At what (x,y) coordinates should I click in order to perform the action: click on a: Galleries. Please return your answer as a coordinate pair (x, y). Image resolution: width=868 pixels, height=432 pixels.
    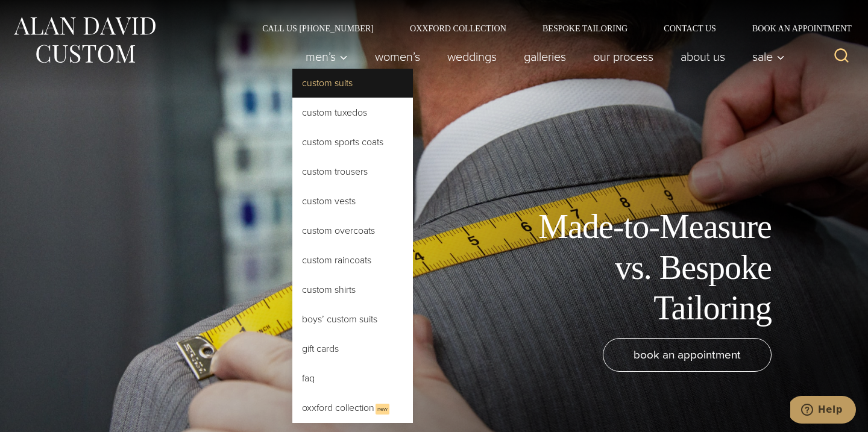
    Looking at the image, I should click on (545, 57).